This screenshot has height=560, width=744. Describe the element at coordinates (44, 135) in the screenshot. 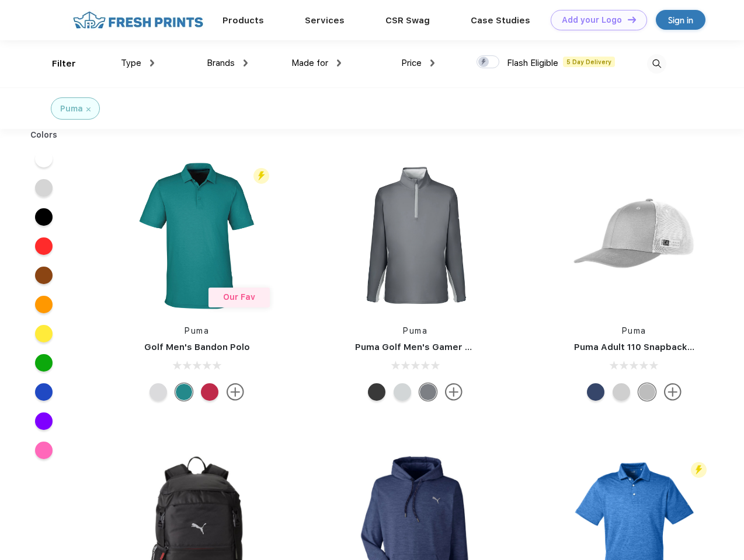

I see `div: Colors` at that location.